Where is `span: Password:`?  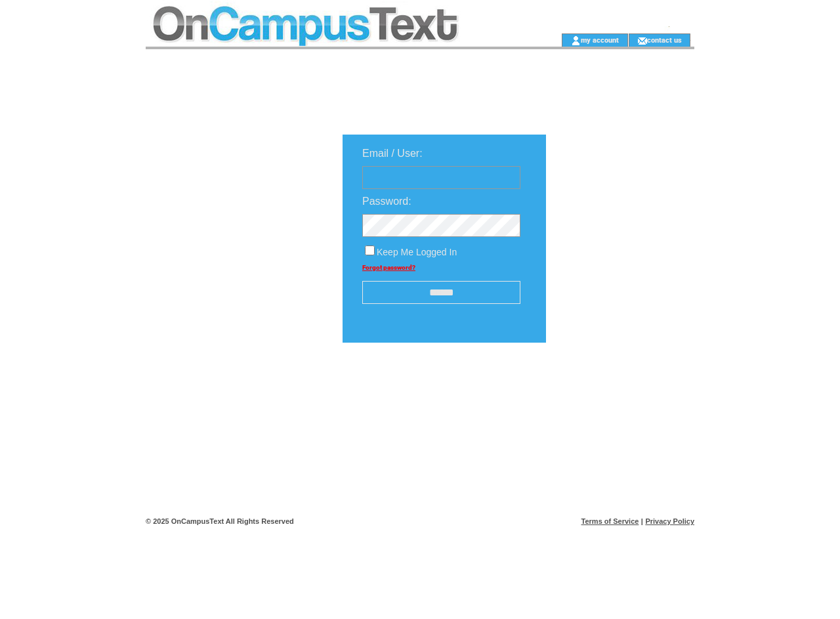 span: Password: is located at coordinates (387, 201).